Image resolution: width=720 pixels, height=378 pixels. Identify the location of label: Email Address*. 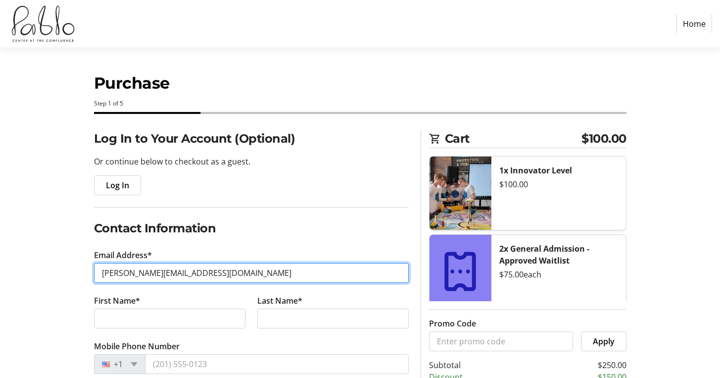
(123, 255).